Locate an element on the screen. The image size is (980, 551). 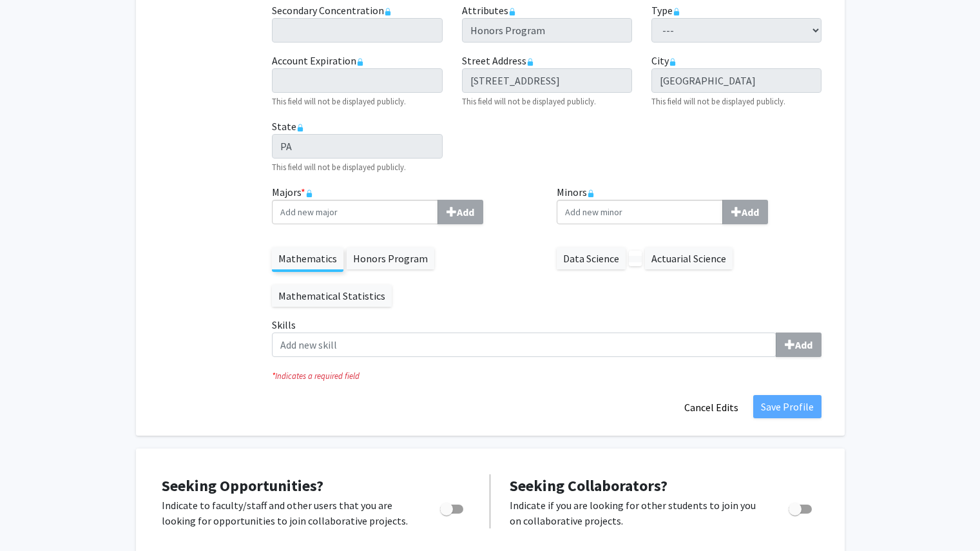
label: Skills is located at coordinates (546, 337).